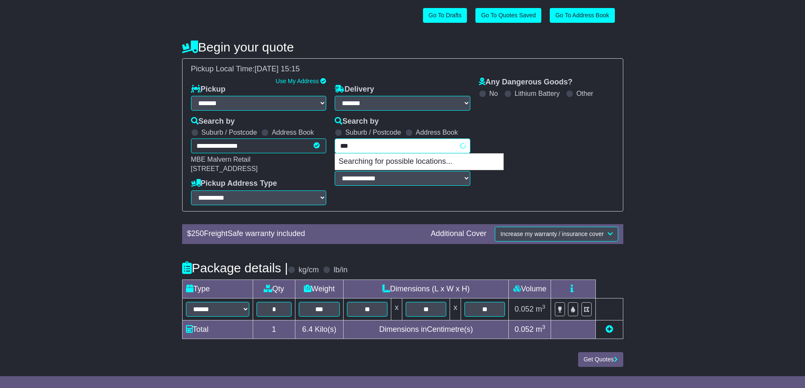  What do you see at coordinates (494, 93) in the screenshot?
I see `label: No` at bounding box center [494, 93].